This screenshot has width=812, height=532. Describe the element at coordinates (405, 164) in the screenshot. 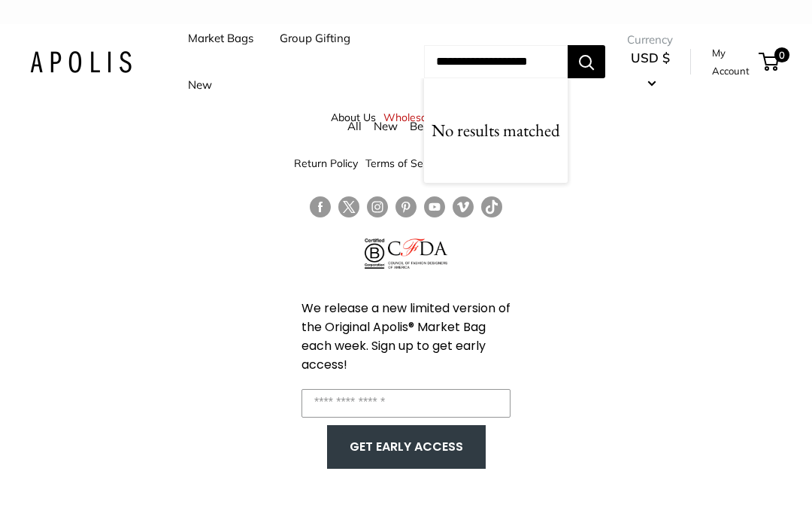

I see `a: Terms of Service` at that location.